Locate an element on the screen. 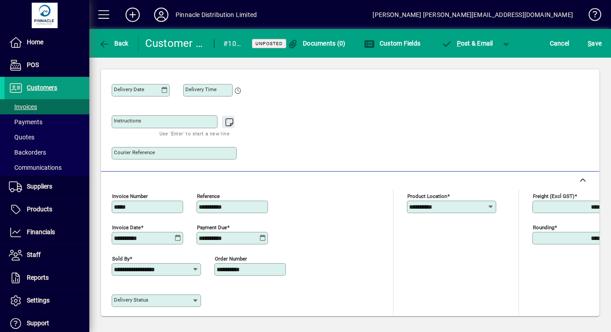 The image size is (611, 332). a: Settings is located at coordinates (47, 301).